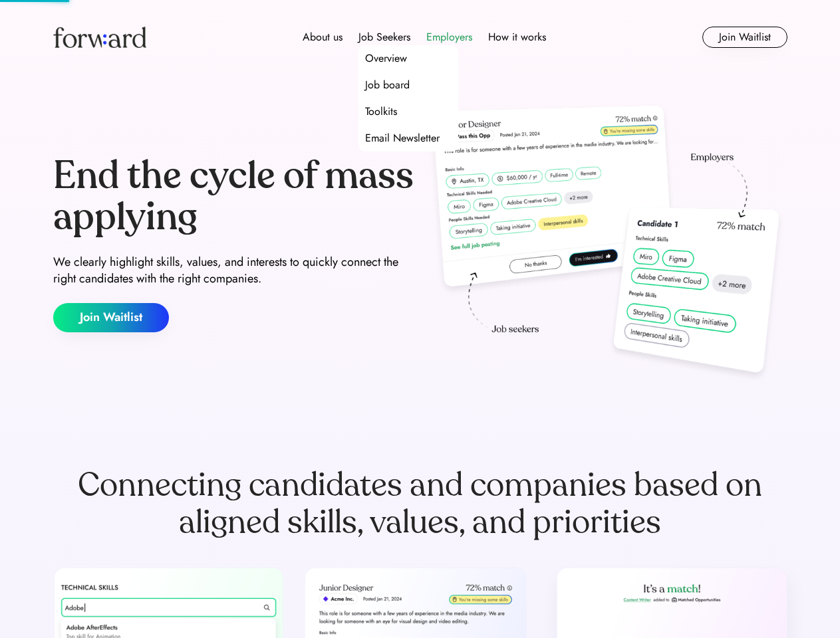 The width and height of the screenshot is (840, 638). Describe the element at coordinates (420, 504) in the screenshot. I see `div: Connecting candidates and companies based on aligned skills, values, and priorities` at that location.